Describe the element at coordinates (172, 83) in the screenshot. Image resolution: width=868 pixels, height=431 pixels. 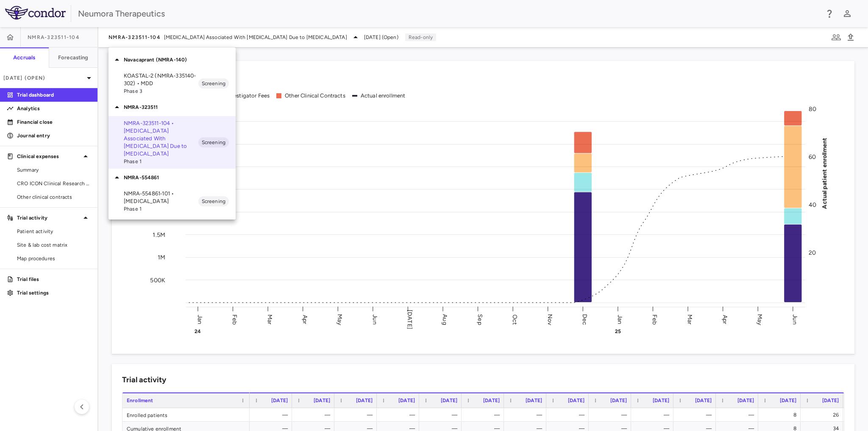
I see `div: KOASTAL-2 (NMRA-335140-302) • MDDPhase 3Screening` at that location.